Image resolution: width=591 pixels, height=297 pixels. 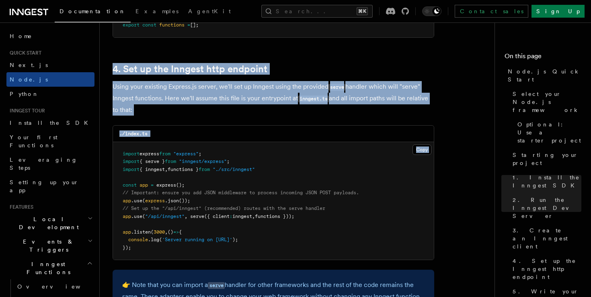 I want to click on span: Leveraging Steps, so click(x=43, y=164).